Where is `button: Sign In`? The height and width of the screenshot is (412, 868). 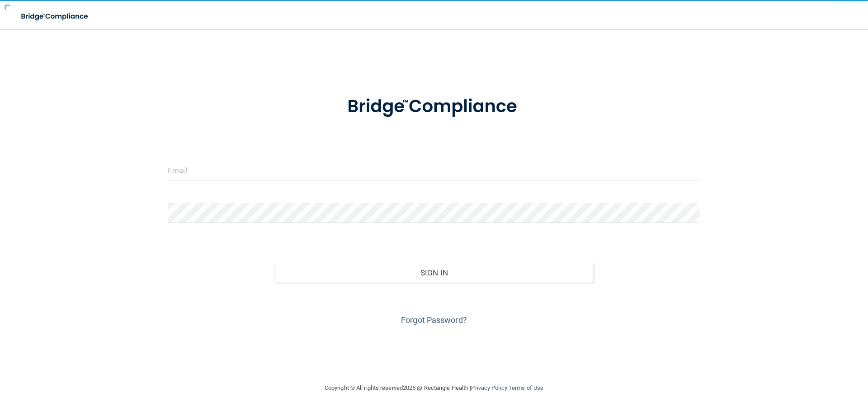
button: Sign In is located at coordinates (434, 273).